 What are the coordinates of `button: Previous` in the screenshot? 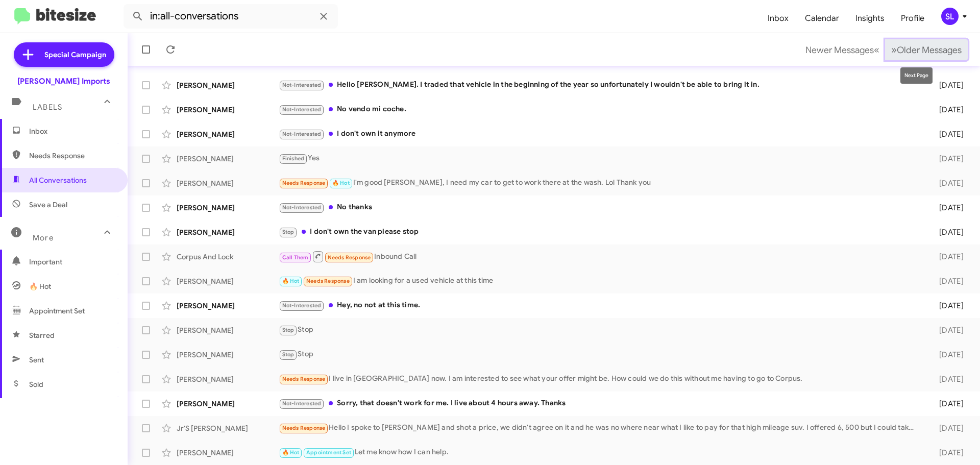 It's located at (842, 50).